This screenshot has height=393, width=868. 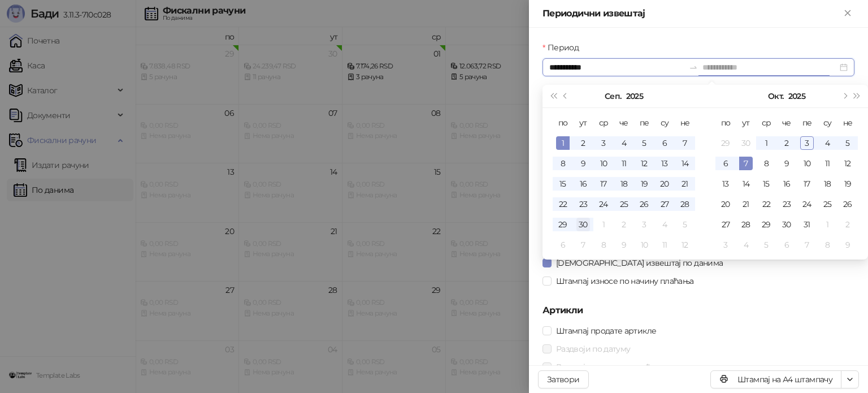 I want to click on td: 2025-10-16, so click(x=787, y=183).